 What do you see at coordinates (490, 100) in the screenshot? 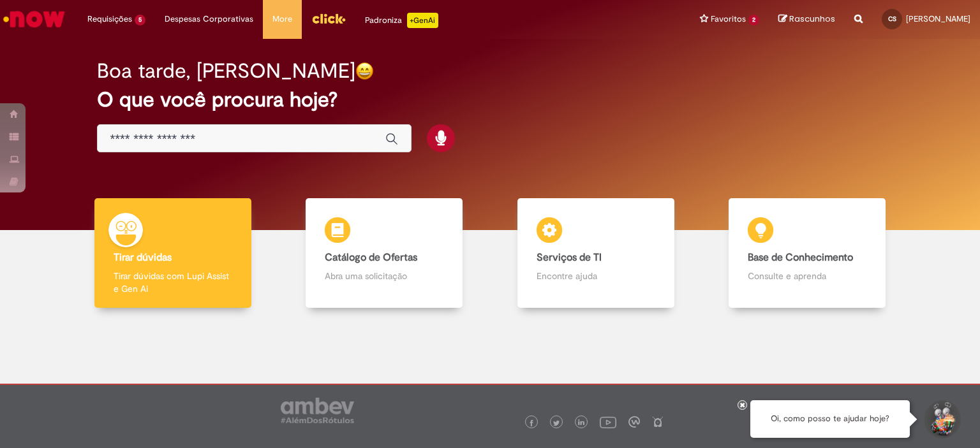
I see `h2: O que você procura hoje?` at bounding box center [490, 100].